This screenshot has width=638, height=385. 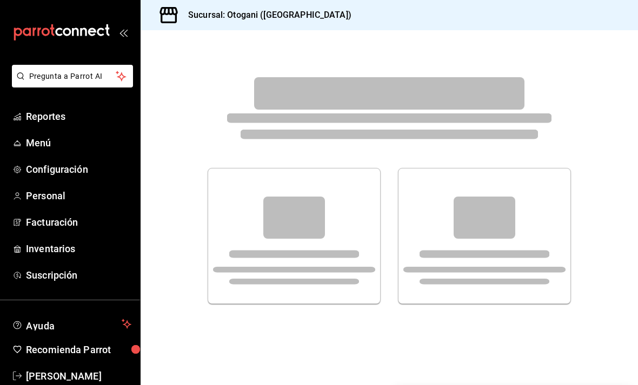 I want to click on button: open_drawer_menu, so click(x=123, y=32).